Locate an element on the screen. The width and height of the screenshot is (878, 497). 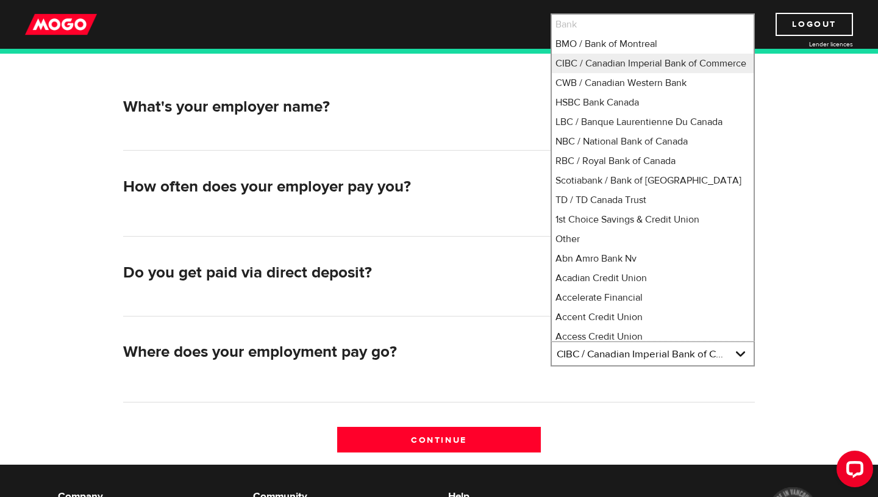
h2: How often does your employer pay you? is located at coordinates (332, 187).